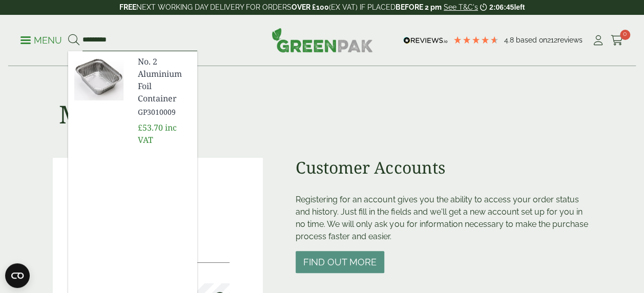 The image size is (644, 293). Describe the element at coordinates (570, 40) in the screenshot. I see `span: reviews` at that location.